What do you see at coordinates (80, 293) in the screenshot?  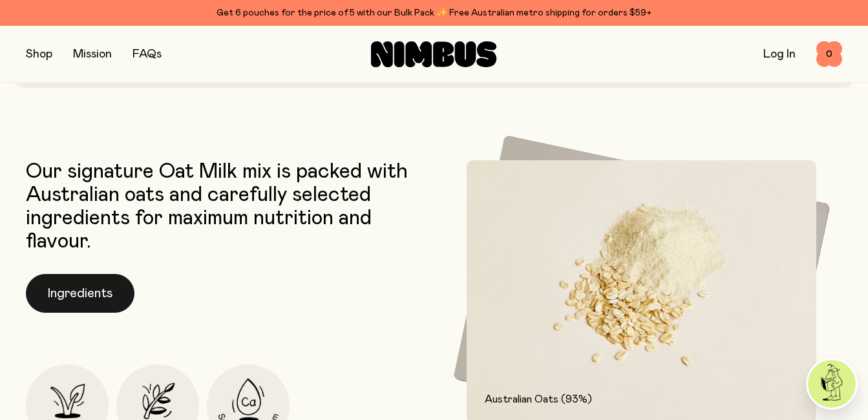 I see `button: Ingredients` at bounding box center [80, 293].